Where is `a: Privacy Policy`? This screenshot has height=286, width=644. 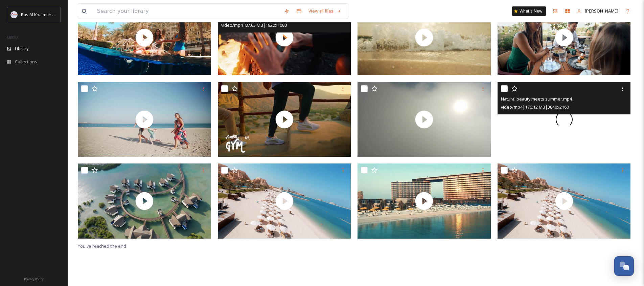
a: Privacy Policy is located at coordinates (34, 278).